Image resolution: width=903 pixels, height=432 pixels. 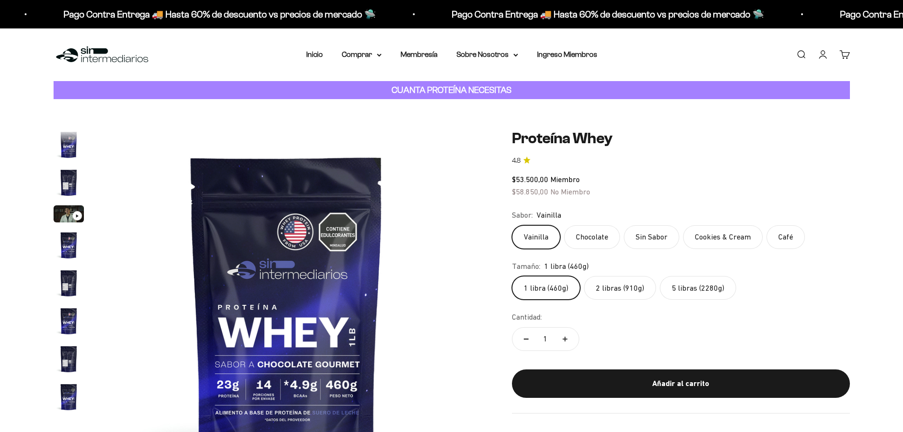 I want to click on span: 1 libra (460g), so click(x=567, y=266).